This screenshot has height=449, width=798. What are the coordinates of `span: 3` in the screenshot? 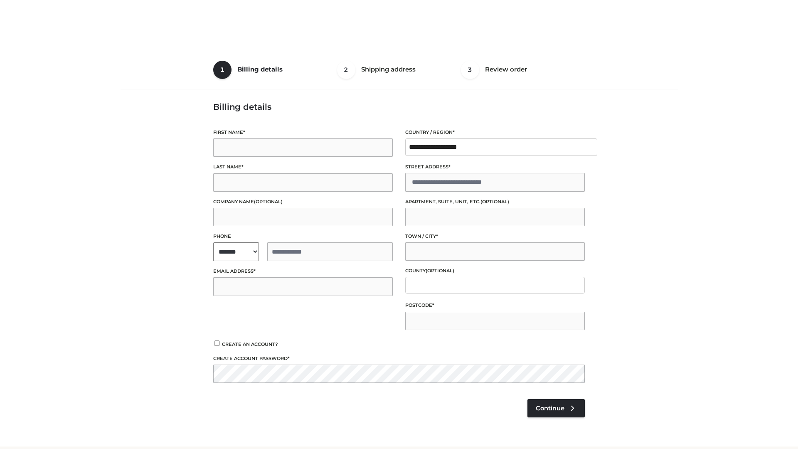 It's located at (470, 70).